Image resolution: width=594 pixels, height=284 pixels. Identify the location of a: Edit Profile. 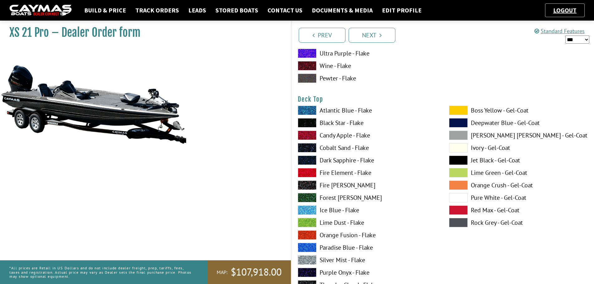
(402, 10).